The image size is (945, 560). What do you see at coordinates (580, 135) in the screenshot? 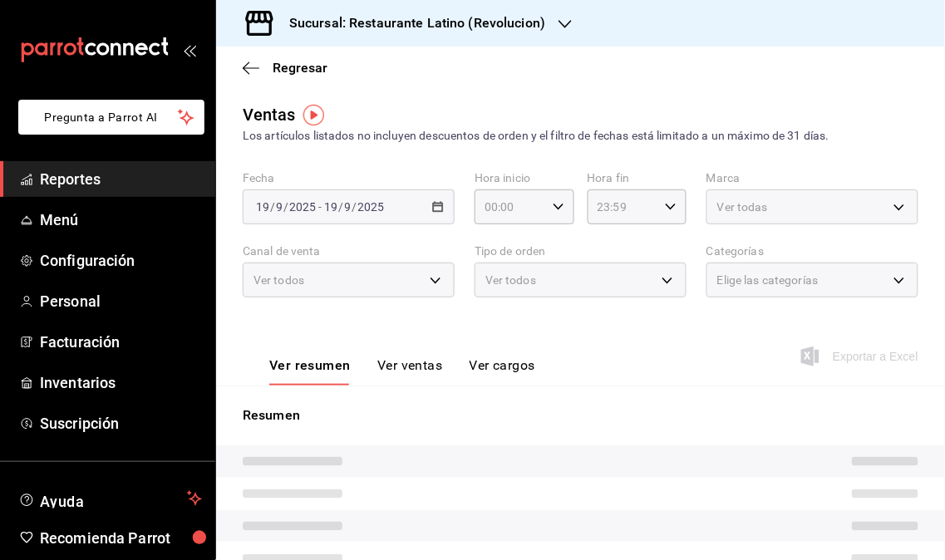
I see `div: Los artículos listados no incluyen descuentos de orden y el filtro de fechas está limitado a un m...` at bounding box center [580, 135].